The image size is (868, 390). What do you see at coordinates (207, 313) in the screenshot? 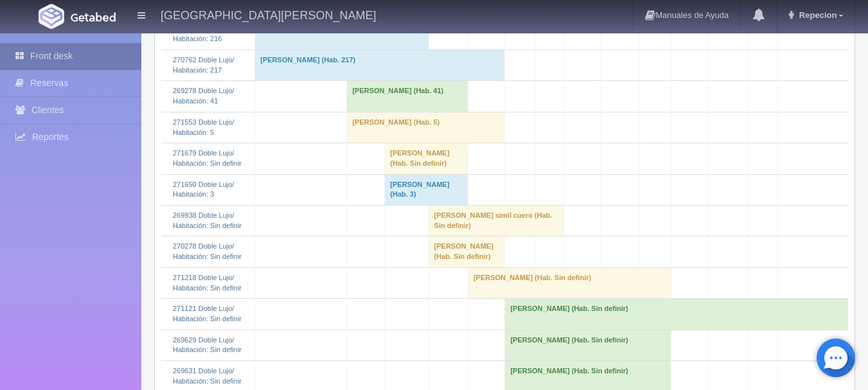
I see `a: 271121 Doble Lujo/Habitación: Sin definir` at bounding box center [207, 313].